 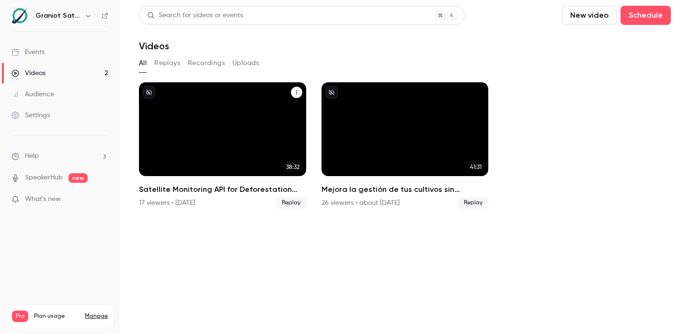 What do you see at coordinates (57, 317) in the screenshot?
I see `span: Plan usage` at bounding box center [57, 317].